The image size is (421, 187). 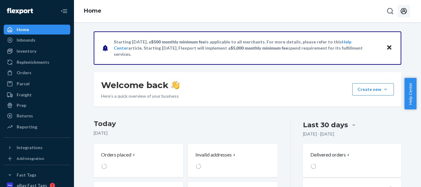 I want to click on span: $500 monthly minimum fee, so click(x=178, y=42).